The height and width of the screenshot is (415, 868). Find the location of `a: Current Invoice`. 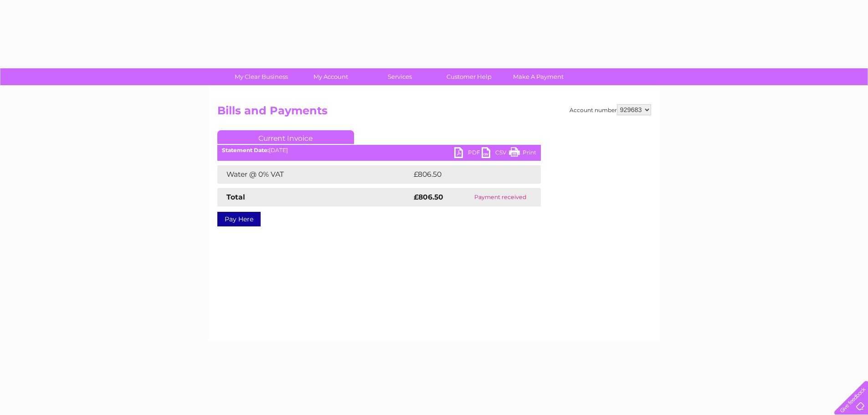

a: Current Invoice is located at coordinates (286, 137).